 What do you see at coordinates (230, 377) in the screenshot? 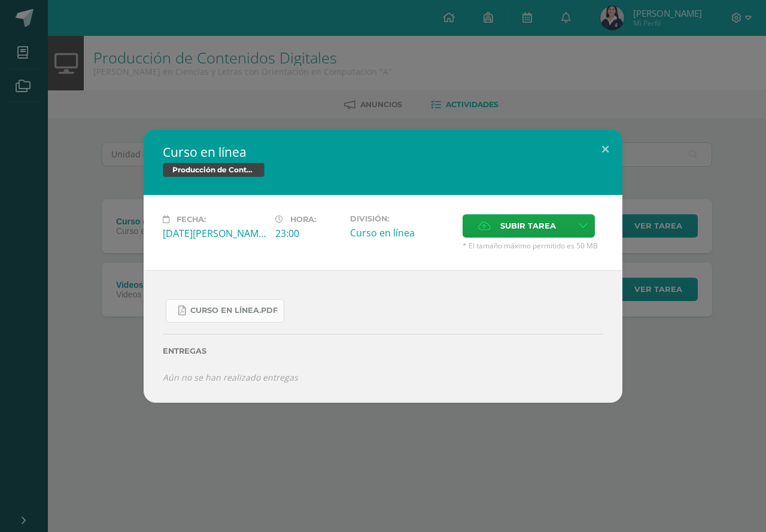
I see `i: Aún no se han realizado entregas` at bounding box center [230, 377].